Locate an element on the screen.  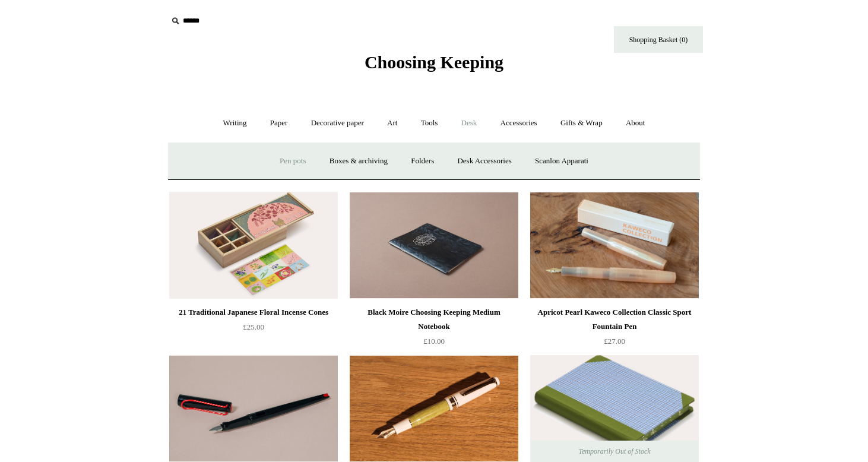
a: Writing is located at coordinates (235, 123).